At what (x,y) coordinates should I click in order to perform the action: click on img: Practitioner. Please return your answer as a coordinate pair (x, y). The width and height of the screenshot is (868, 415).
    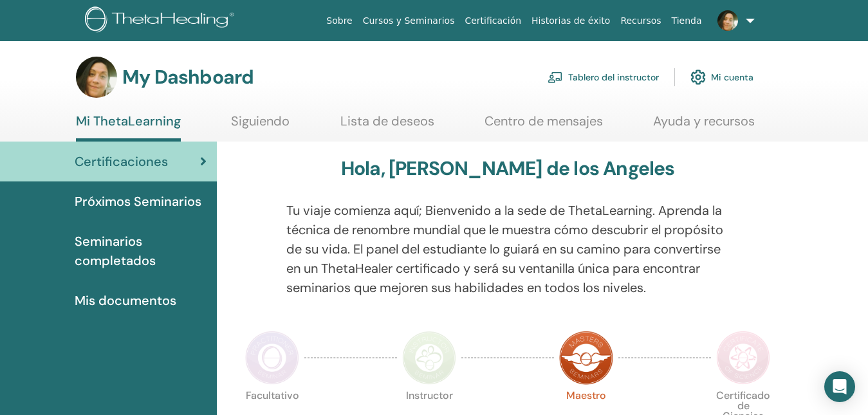
    Looking at the image, I should click on (272, 358).